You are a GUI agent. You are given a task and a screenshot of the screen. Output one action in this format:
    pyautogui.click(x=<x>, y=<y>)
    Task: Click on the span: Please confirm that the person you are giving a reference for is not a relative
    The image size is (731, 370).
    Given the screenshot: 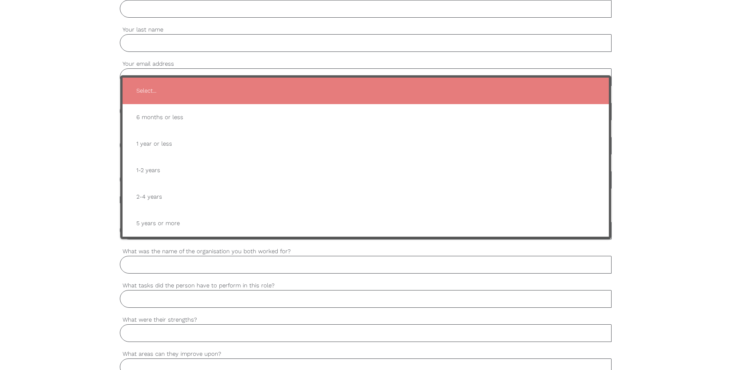 What is the action you would take?
    pyautogui.click(x=238, y=201)
    